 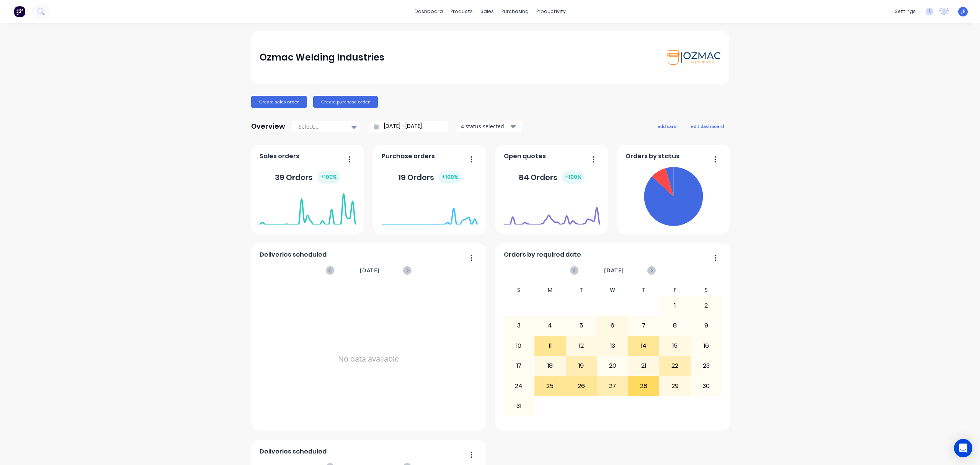 What do you see at coordinates (489, 127) in the screenshot?
I see `button: 4 status selected` at bounding box center [489, 127].